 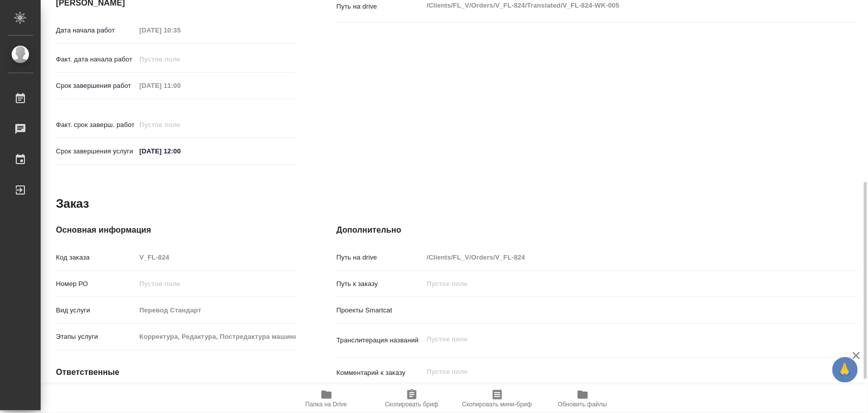 What do you see at coordinates (96, 284) in the screenshot?
I see `p: Номер РО` at bounding box center [96, 284].